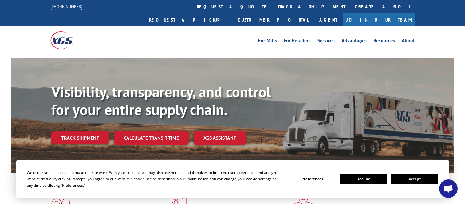 This screenshot has height=204, width=465. I want to click on a: Request a pickup, so click(189, 20).